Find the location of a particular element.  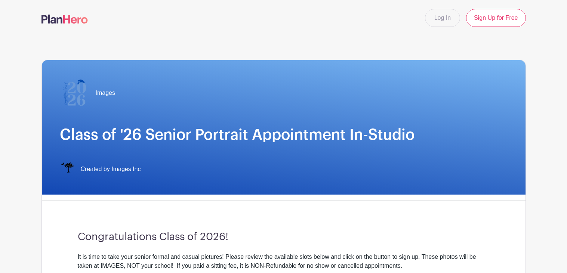

span: Created by Images Inc is located at coordinates (111, 169).